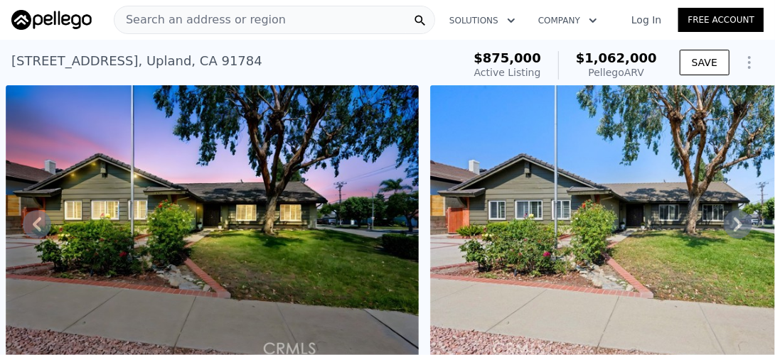 Image resolution: width=775 pixels, height=355 pixels. Describe the element at coordinates (567, 21) in the screenshot. I see `button: Company` at that location.